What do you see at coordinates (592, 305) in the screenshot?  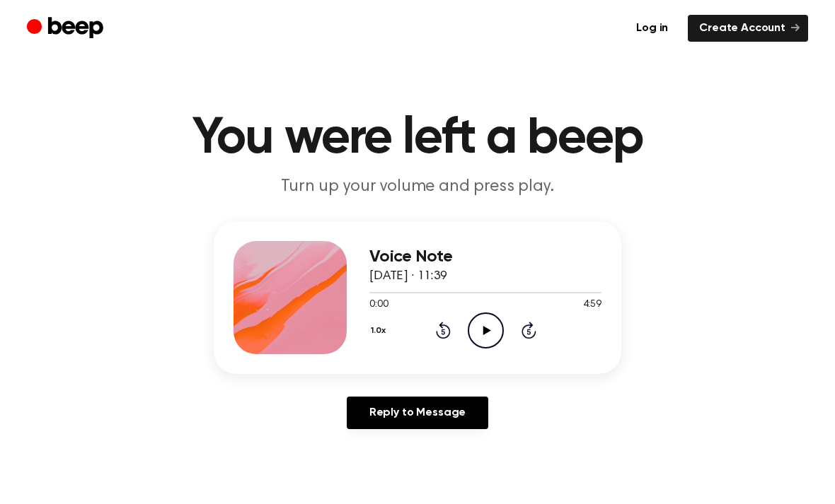 I see `span: 4:59` at bounding box center [592, 305].